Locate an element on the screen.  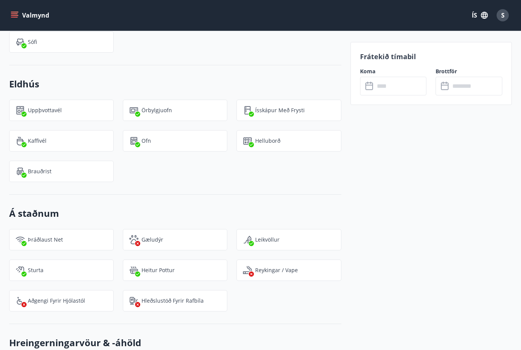
label: Koma is located at coordinates (393, 71).